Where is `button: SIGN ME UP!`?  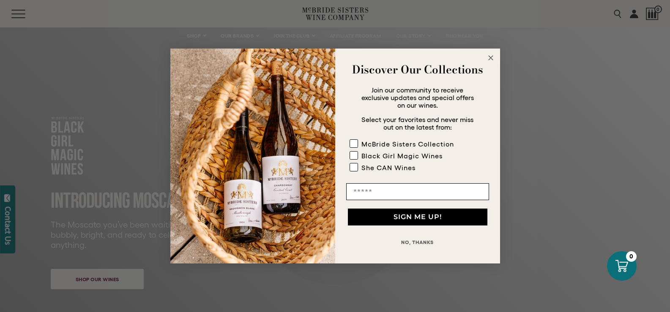
button: SIGN ME UP! is located at coordinates (418, 217).